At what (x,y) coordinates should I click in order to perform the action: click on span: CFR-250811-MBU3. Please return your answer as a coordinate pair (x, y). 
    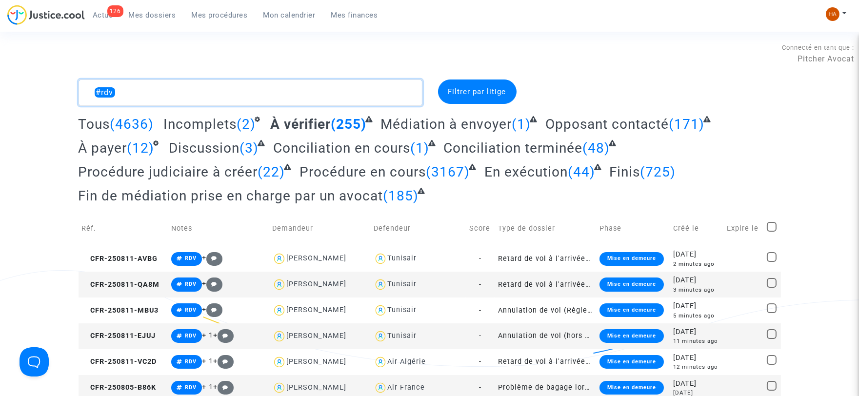
    Looking at the image, I should click on (121, 310).